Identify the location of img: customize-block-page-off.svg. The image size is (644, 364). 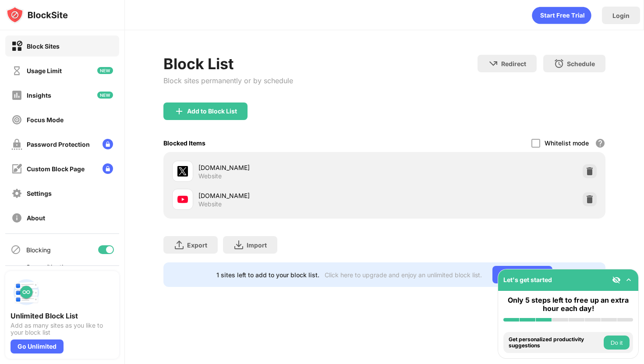
(16, 169).